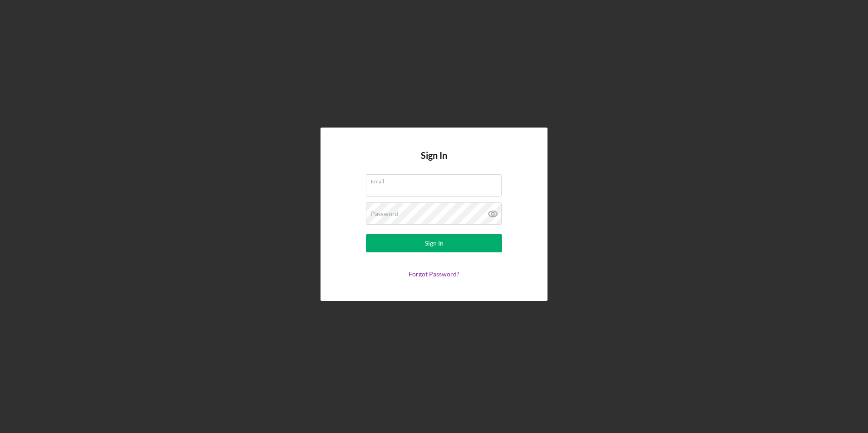 This screenshot has height=433, width=868. Describe the element at coordinates (434, 243) in the screenshot. I see `button: Sign In` at that location.